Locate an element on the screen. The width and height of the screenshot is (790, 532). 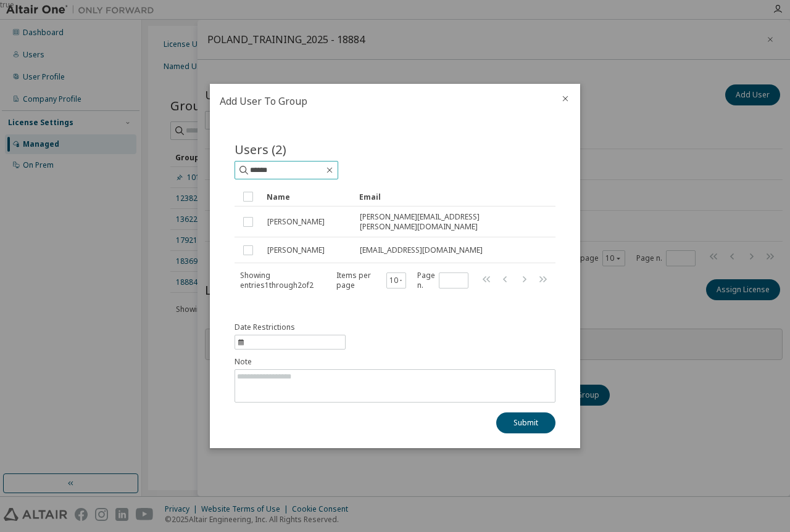
span: Showing entries 1 through 2 of 2 is located at coordinates (276, 280).